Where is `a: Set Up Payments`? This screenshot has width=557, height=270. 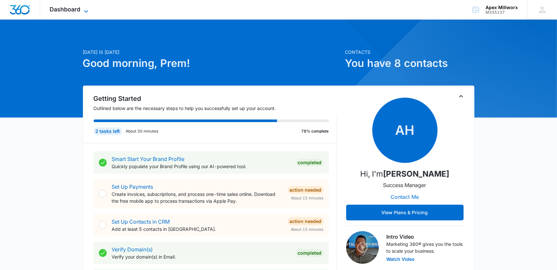
a: Set Up Payments is located at coordinates (132, 187).